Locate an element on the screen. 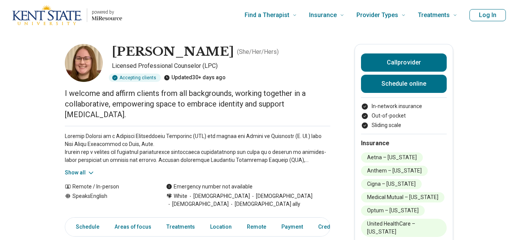 The width and height of the screenshot is (518, 240). a: Areas of focus is located at coordinates (133, 227).